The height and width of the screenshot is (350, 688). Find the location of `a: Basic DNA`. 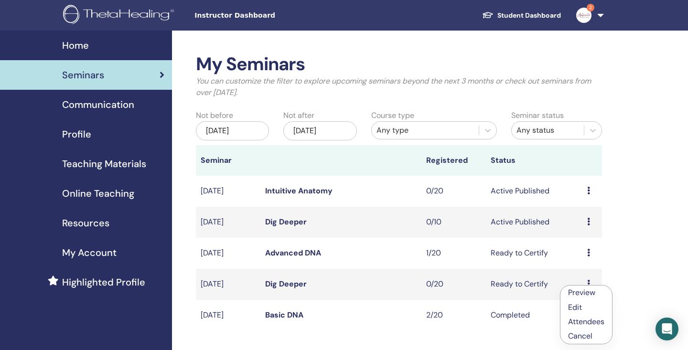

a: Basic DNA is located at coordinates (284, 315).